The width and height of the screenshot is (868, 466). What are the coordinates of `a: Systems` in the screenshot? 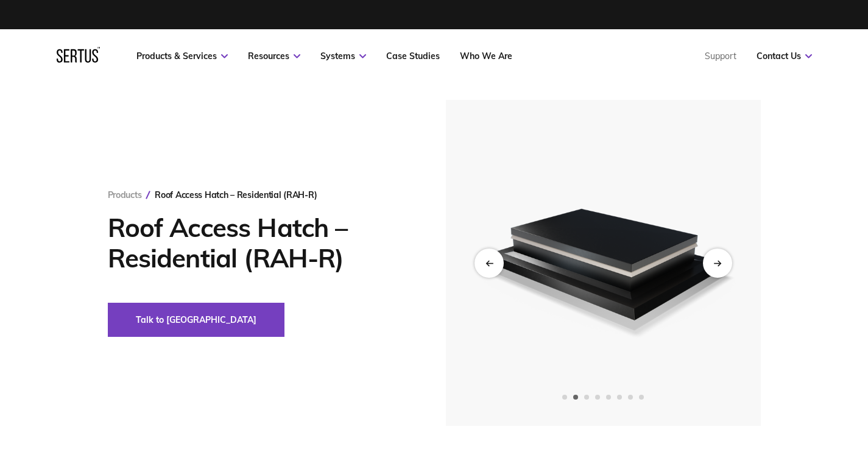 It's located at (343, 56).